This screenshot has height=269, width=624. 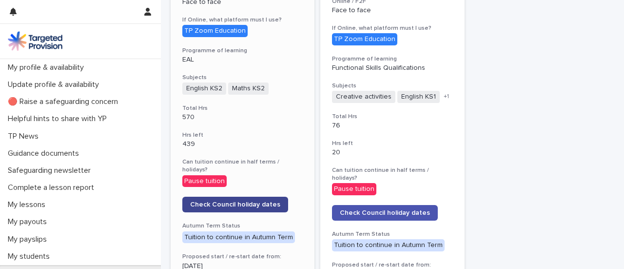 What do you see at coordinates (28, 204) in the screenshot?
I see `p: My lessons` at bounding box center [28, 204].